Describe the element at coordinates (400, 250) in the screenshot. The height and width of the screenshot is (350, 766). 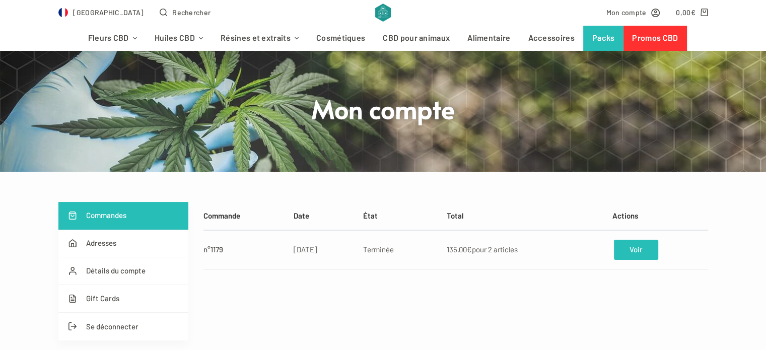
I see `td: Terminée` at that location.